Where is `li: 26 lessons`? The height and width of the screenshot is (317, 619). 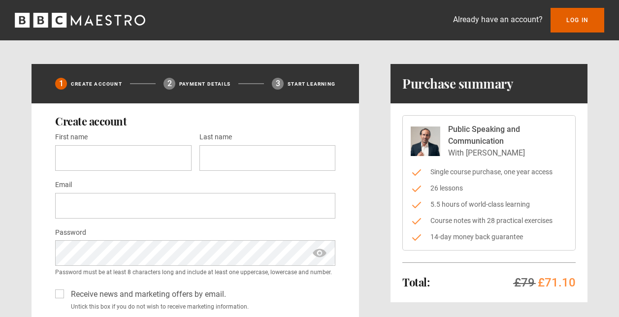 li: 26 lessons is located at coordinates (489, 188).